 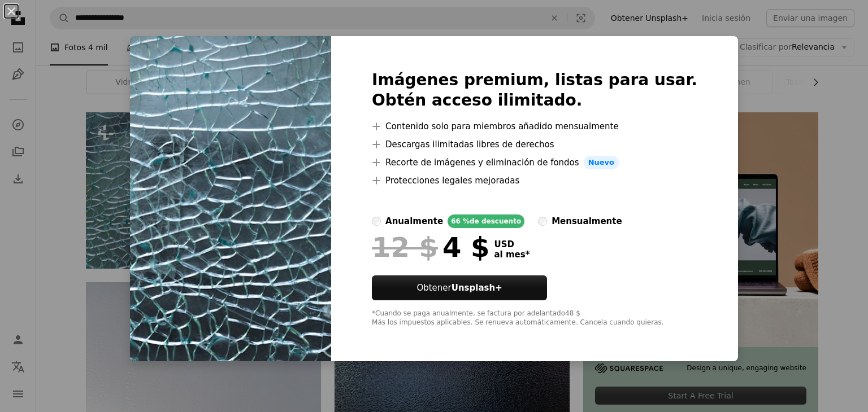 What do you see at coordinates (535, 318) in the screenshot?
I see `div: *Cuando se paga anualmente, se factura por adelantado 48 $ Más los impuestos aplicables. Se renue...` at bounding box center [535, 318].